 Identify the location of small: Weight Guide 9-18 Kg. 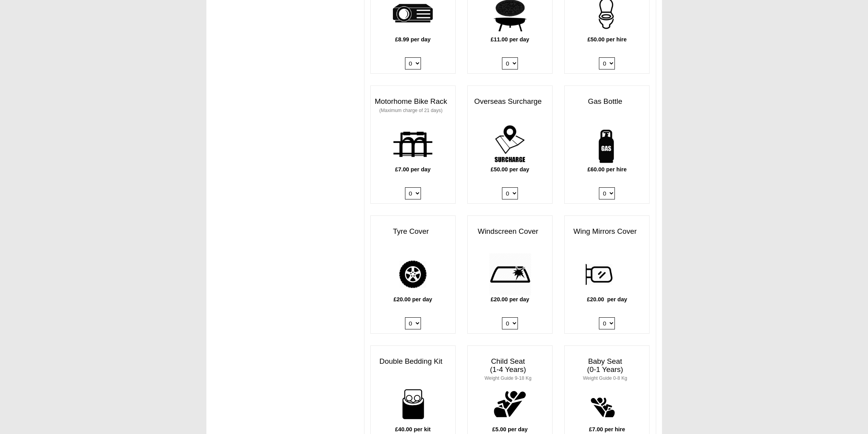
(508, 378).